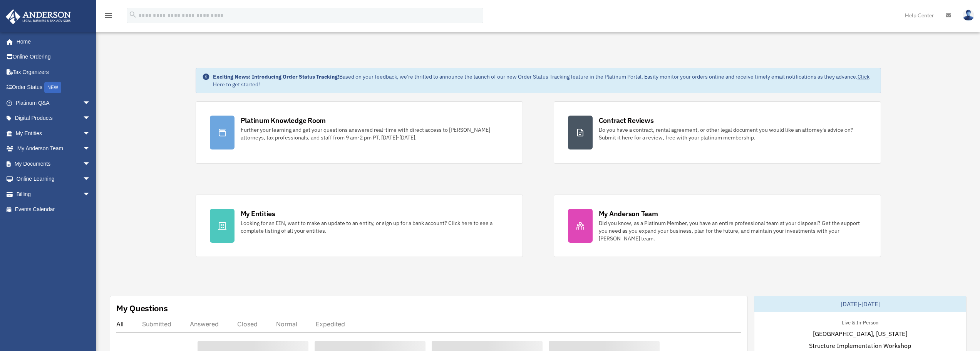  I want to click on div: Did you know, as a Platinum Member, you have an entire professional team at your disposal? Get th..., so click(733, 231).